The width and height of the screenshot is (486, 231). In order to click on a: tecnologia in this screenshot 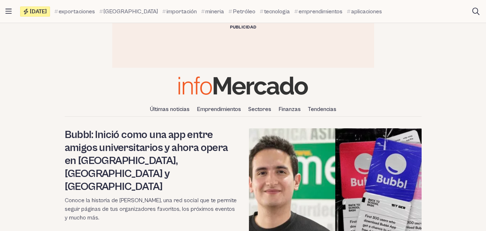, I will do `click(275, 12)`.